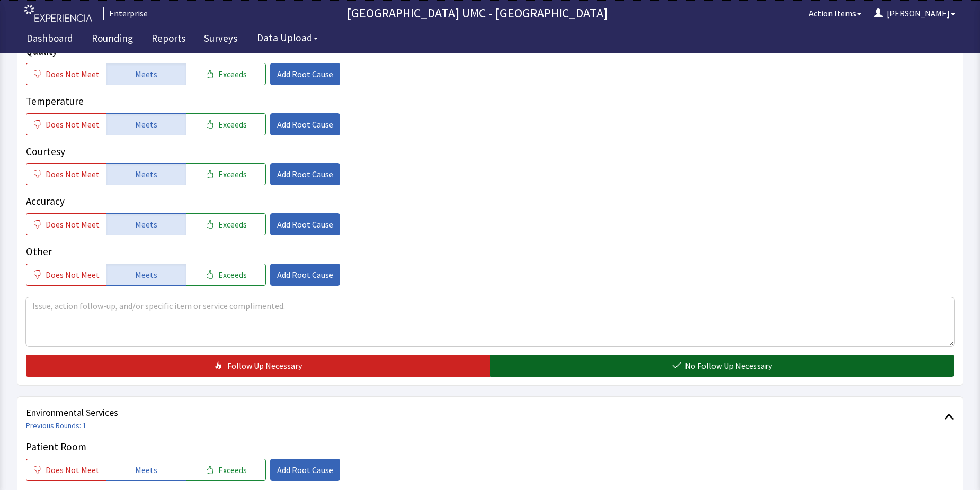 This screenshot has height=490, width=980. I want to click on img: experiencia_logo.png, so click(59, 13).